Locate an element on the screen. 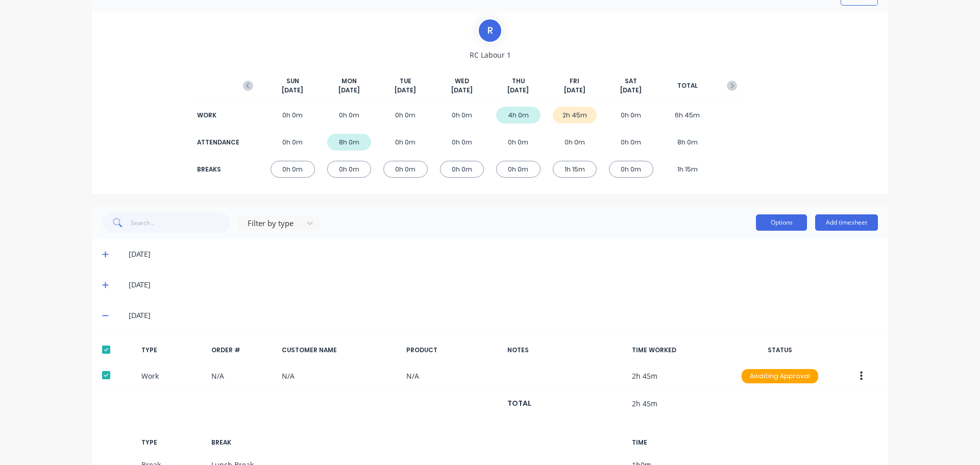  span: TOTAL is located at coordinates (687, 86).